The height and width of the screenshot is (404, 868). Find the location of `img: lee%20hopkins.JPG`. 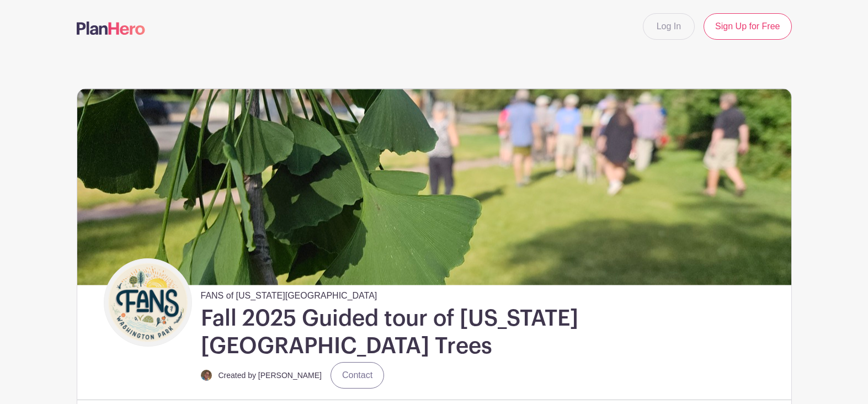

img: lee%20hopkins.JPG is located at coordinates (207, 375).